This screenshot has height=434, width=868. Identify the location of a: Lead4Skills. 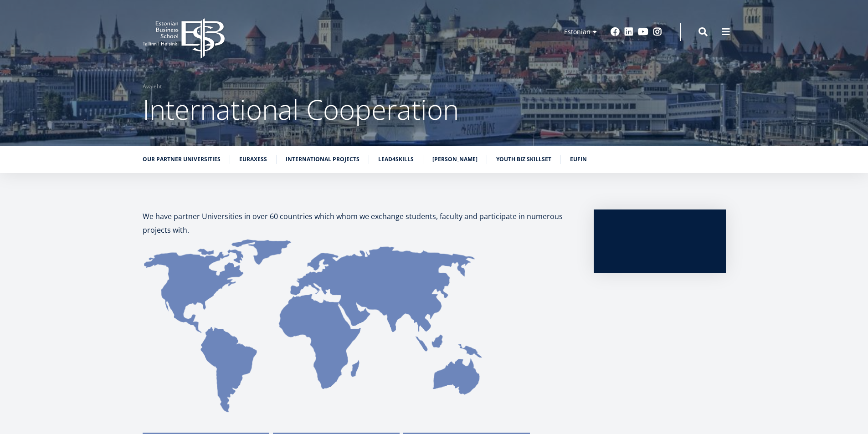
(396, 160).